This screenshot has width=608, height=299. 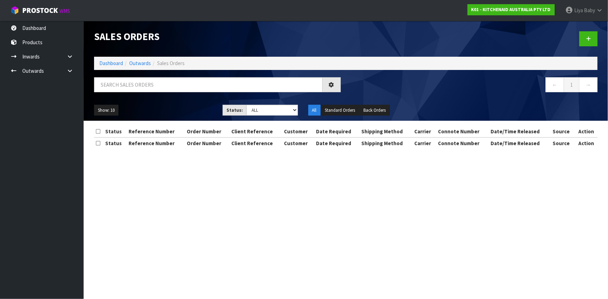 I want to click on span: Sales Orders, so click(x=171, y=63).